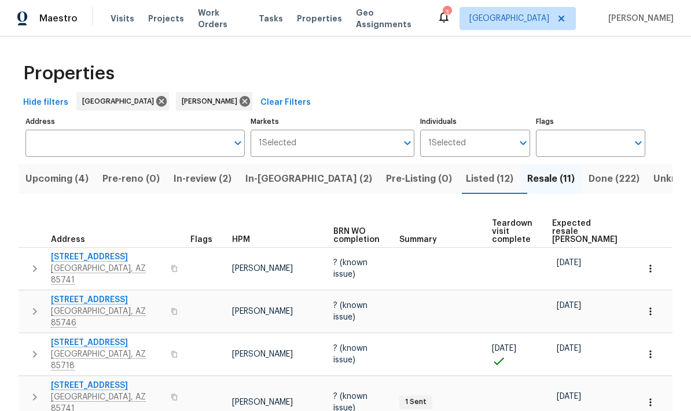 Image resolution: width=691 pixels, height=411 pixels. Describe the element at coordinates (271, 19) in the screenshot. I see `span: Tasks` at that location.